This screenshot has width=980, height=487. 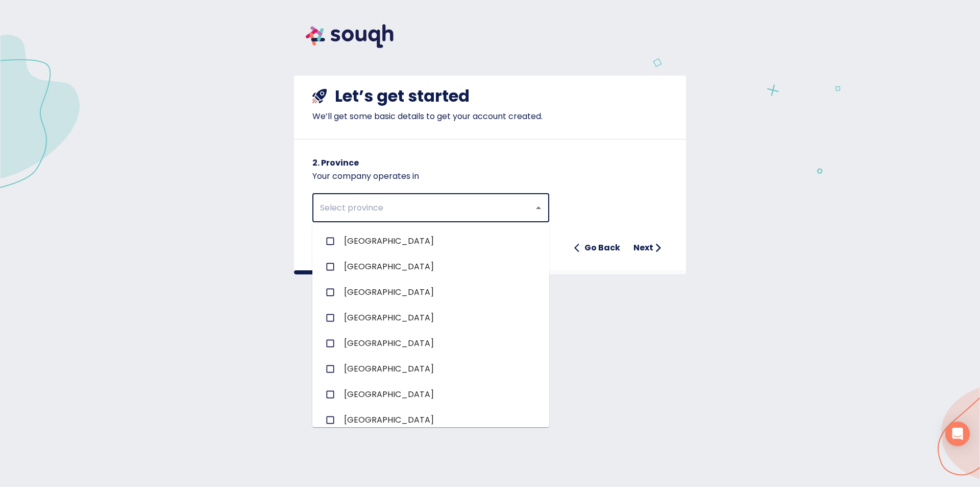 What do you see at coordinates (958, 433) in the screenshot?
I see `div: Open Intercom Messenger` at bounding box center [958, 433].